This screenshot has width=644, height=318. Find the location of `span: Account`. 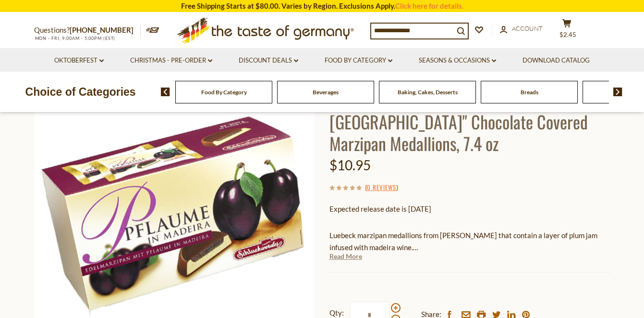

span: Account is located at coordinates (527, 28).